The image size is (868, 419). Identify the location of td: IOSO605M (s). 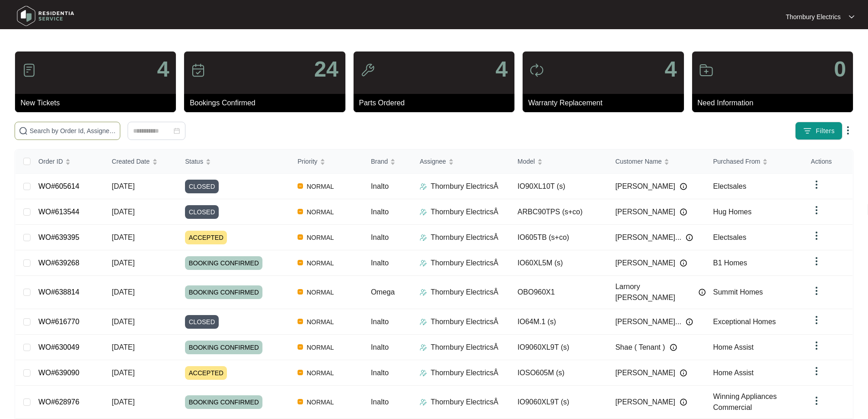
(559, 373).